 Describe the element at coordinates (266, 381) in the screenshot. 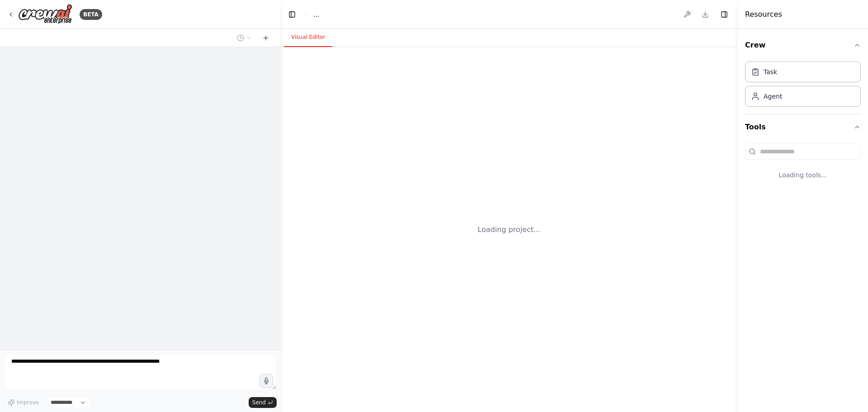

I see `button: Click to speak your automation idea` at that location.